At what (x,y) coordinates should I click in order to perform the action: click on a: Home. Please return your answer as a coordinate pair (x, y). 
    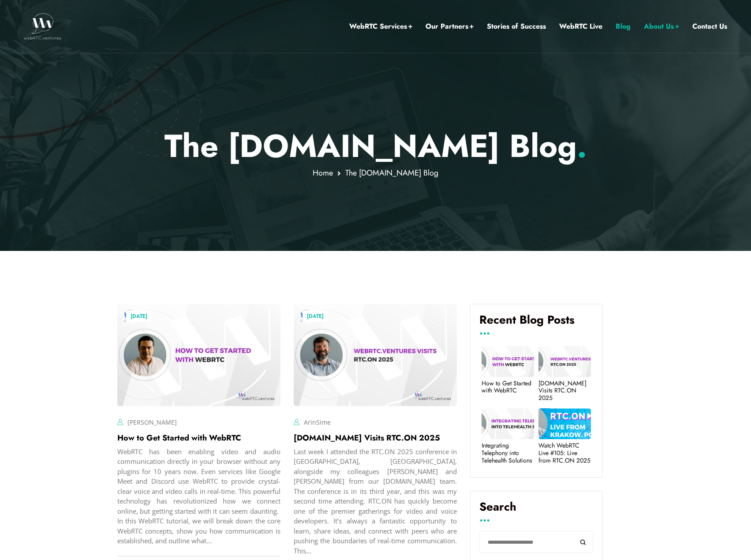
    Looking at the image, I should click on (323, 172).